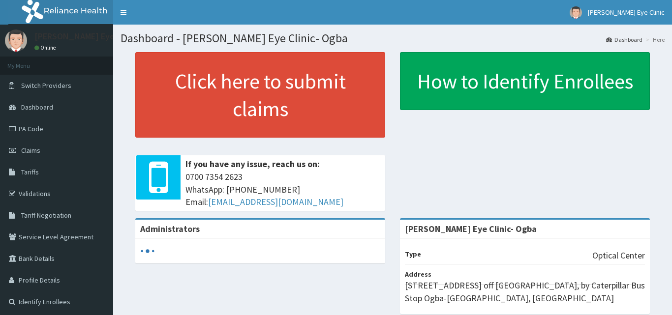 The width and height of the screenshot is (672, 315). I want to click on a: How to Identify Enrollees, so click(525, 81).